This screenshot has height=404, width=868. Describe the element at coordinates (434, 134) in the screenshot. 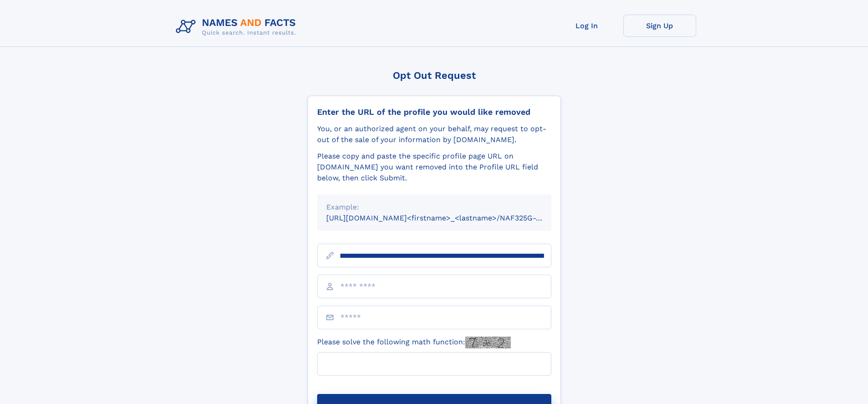

I see `div: You, or an authorized agent on your behalf, may request to opt-out of the sale of your informatio...` at that location.